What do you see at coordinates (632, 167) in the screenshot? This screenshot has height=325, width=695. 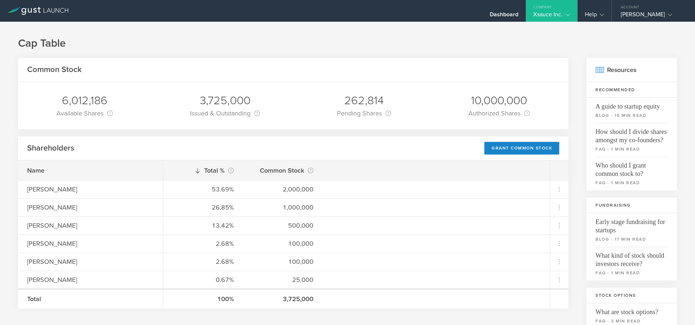 I see `span: Who should I grant common stock to?` at bounding box center [632, 167].